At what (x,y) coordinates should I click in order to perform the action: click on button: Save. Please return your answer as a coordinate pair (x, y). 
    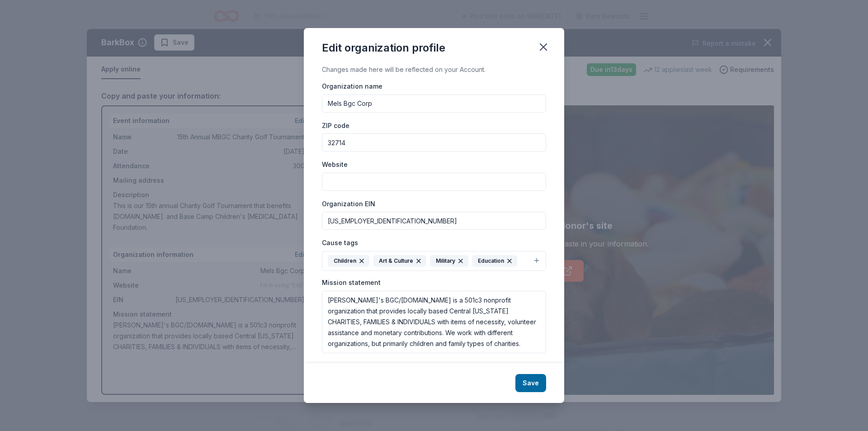
    Looking at the image, I should click on (531, 383).